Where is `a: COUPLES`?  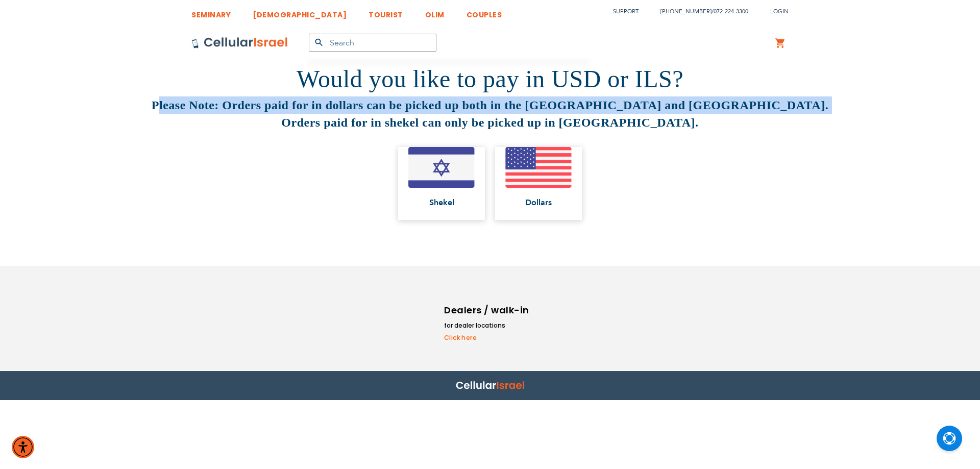
a: COUPLES is located at coordinates (484, 12).